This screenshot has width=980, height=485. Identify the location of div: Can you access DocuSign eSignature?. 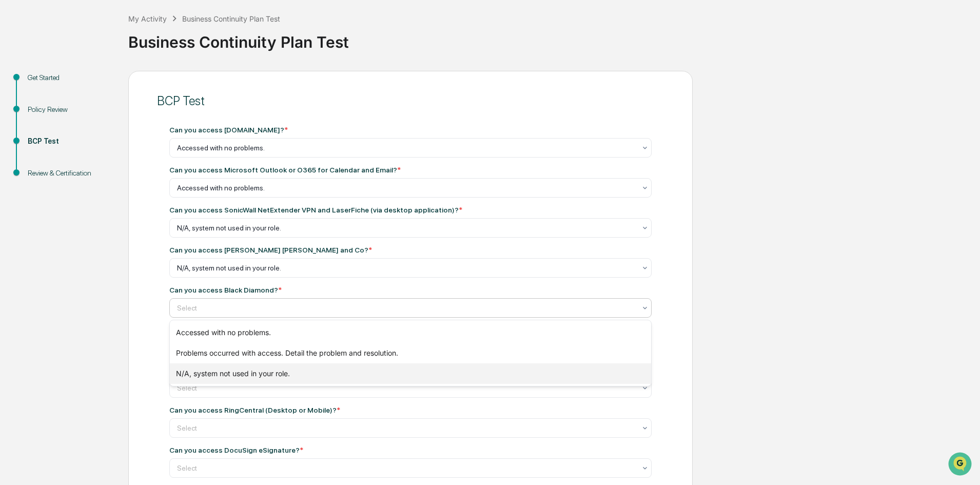
(236, 450).